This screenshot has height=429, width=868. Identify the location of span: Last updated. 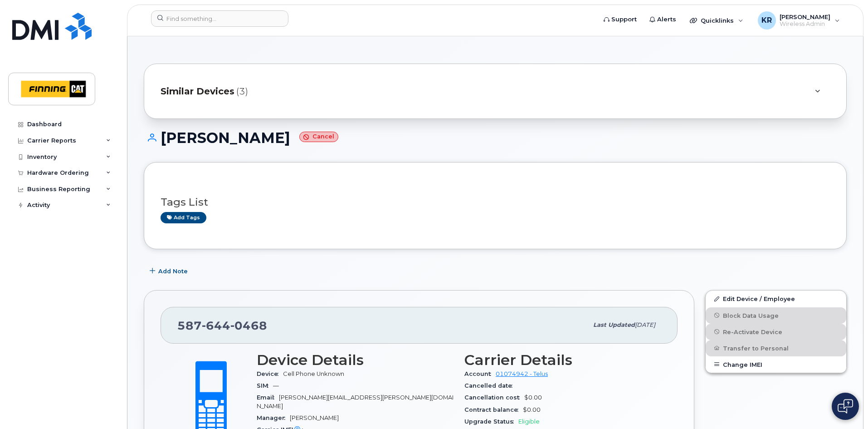
(614, 325).